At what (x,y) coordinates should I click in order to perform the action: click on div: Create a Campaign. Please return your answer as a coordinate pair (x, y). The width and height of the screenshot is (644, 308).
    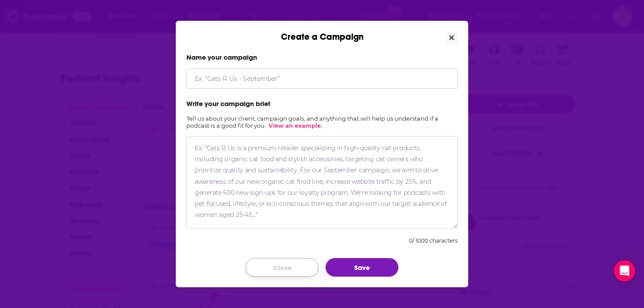
    Looking at the image, I should click on (322, 32).